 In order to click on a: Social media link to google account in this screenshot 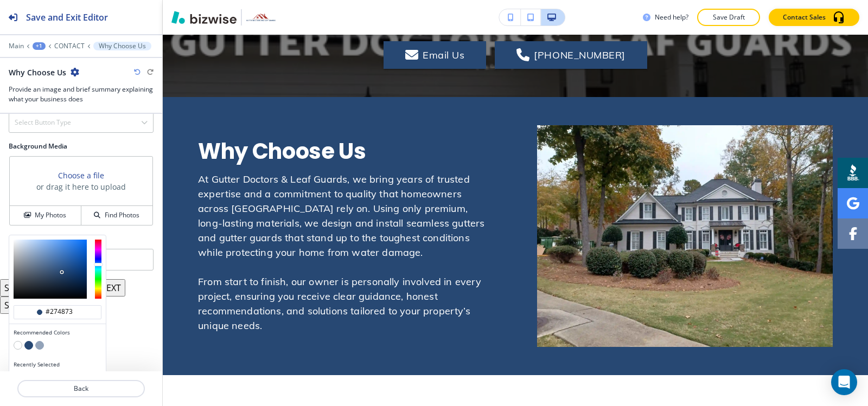, I will do `click(853, 203)`.